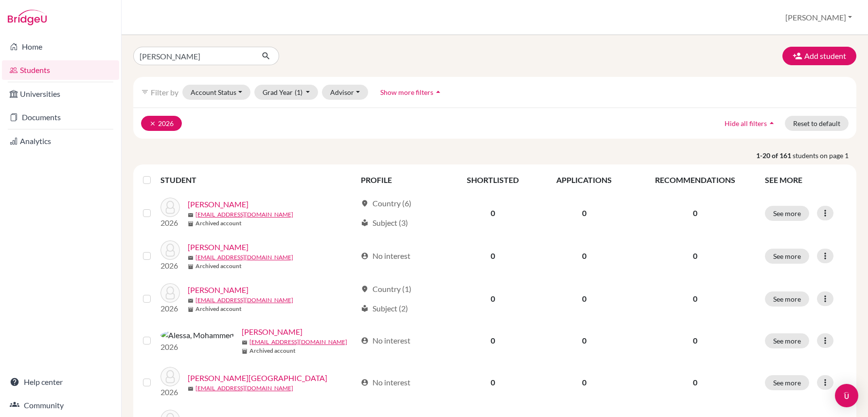  Describe the element at coordinates (584, 180) in the screenshot. I see `th: APPLICATIONS` at that location.